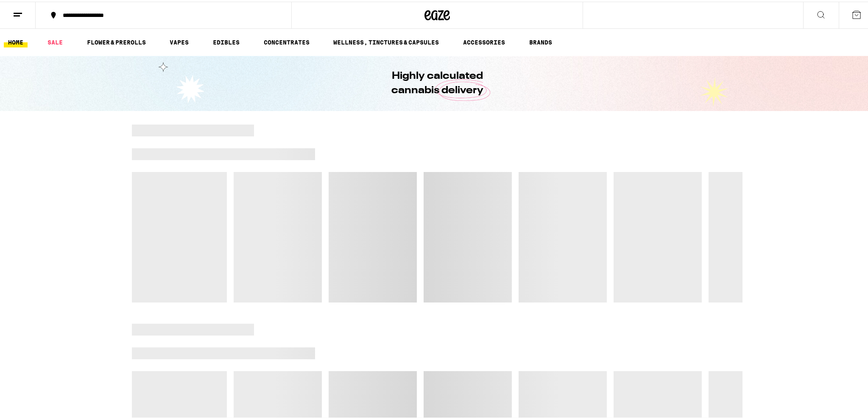  I want to click on button: BRANDS, so click(541, 41).